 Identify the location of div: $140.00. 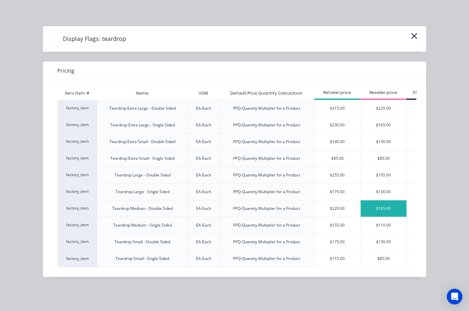
(337, 142).